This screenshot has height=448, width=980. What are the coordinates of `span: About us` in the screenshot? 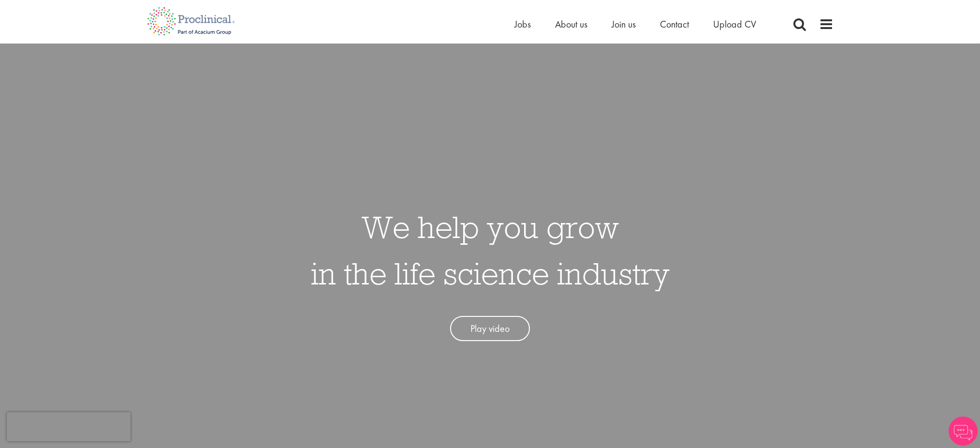 It's located at (571, 24).